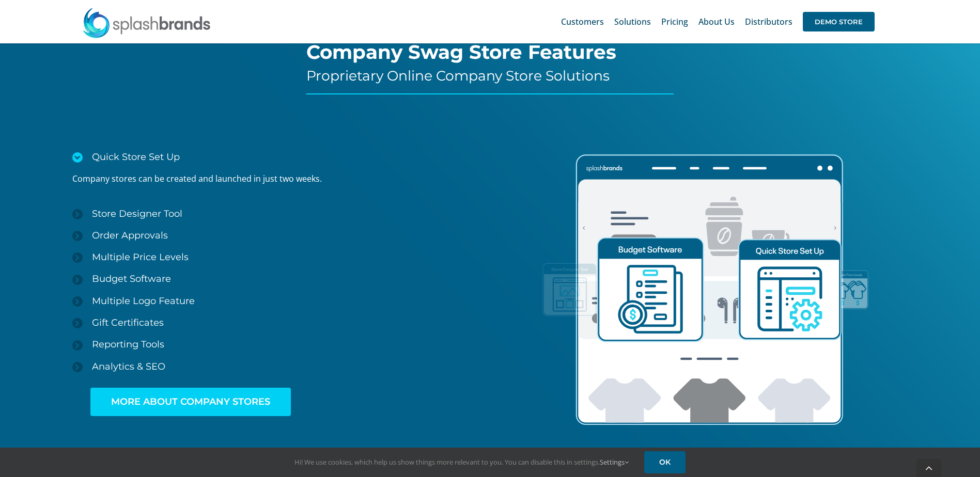 The height and width of the screenshot is (477, 980). What do you see at coordinates (614, 462) in the screenshot?
I see `a: Settings` at bounding box center [614, 462].